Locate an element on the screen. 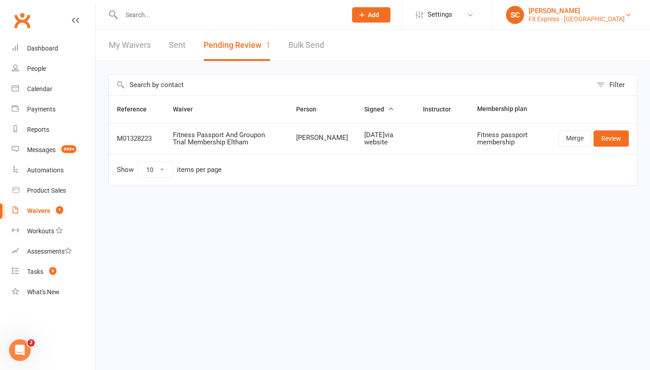 This screenshot has width=650, height=370. div: Reports is located at coordinates (38, 130).